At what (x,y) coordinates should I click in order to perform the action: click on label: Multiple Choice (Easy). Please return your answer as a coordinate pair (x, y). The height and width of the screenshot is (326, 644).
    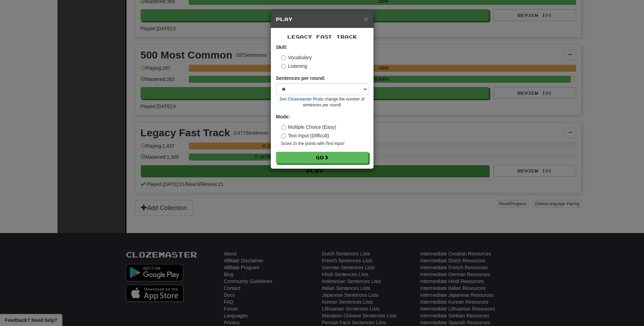
    Looking at the image, I should click on (309, 127).